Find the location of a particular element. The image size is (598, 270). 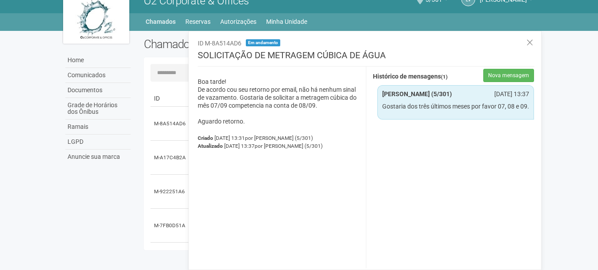

button: Nova mensagem is located at coordinates (508, 75).